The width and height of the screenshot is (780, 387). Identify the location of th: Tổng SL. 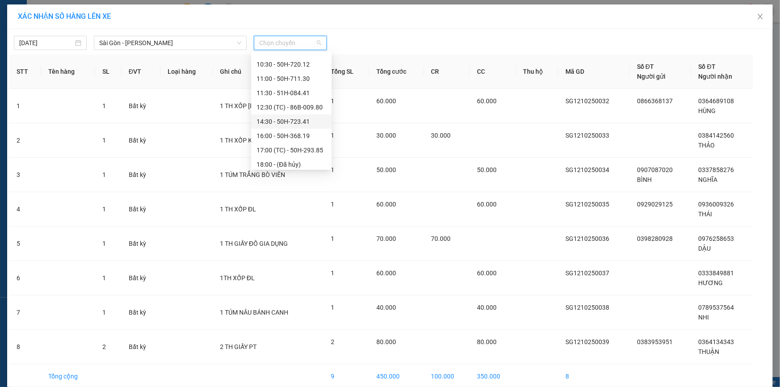
(346, 72).